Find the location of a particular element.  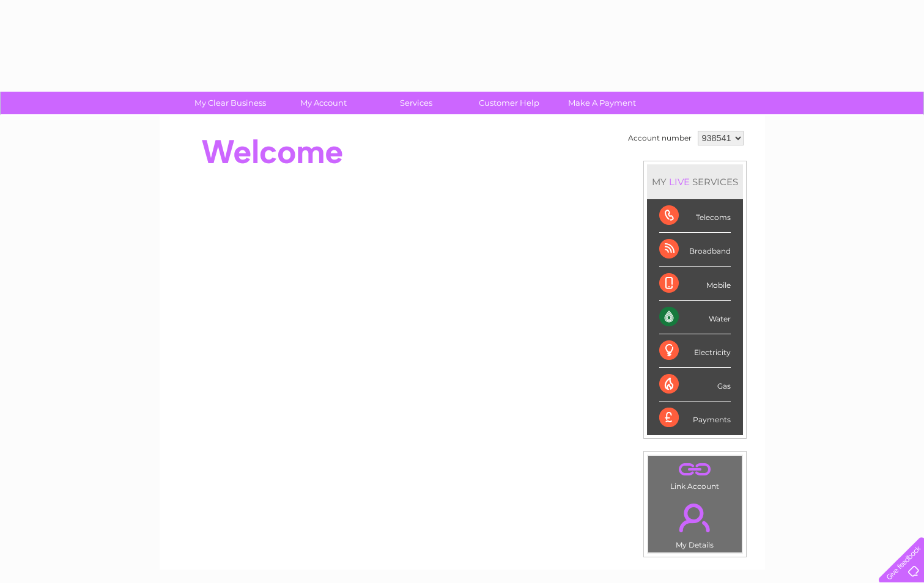

div: Water is located at coordinates (694, 317).